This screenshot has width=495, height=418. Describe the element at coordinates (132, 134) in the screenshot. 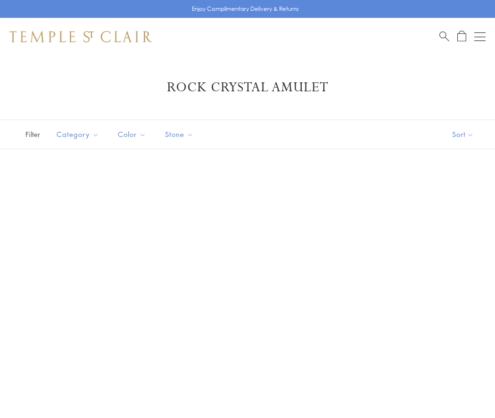

I see `button: Color` at that location.